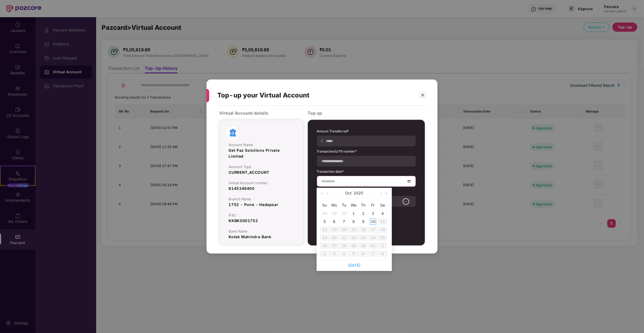 Image resolution: width=644 pixels, height=333 pixels. What do you see at coordinates (325, 205) in the screenshot?
I see `th: Su` at bounding box center [325, 205].